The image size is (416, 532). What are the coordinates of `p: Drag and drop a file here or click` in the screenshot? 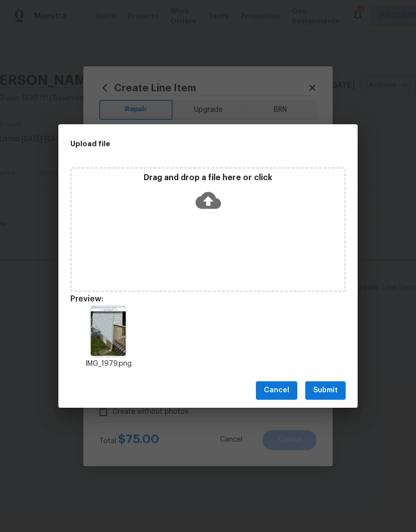 It's located at (208, 177).